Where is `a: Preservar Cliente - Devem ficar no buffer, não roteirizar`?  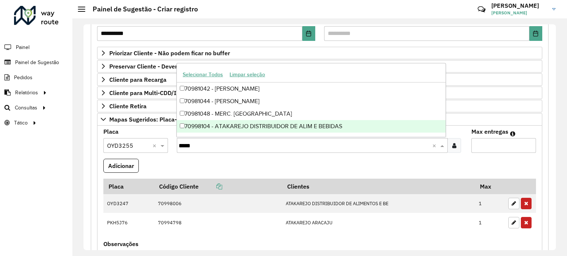
a: Preservar Cliente - Devem ficar no buffer, não roteirizar is located at coordinates (320, 66).